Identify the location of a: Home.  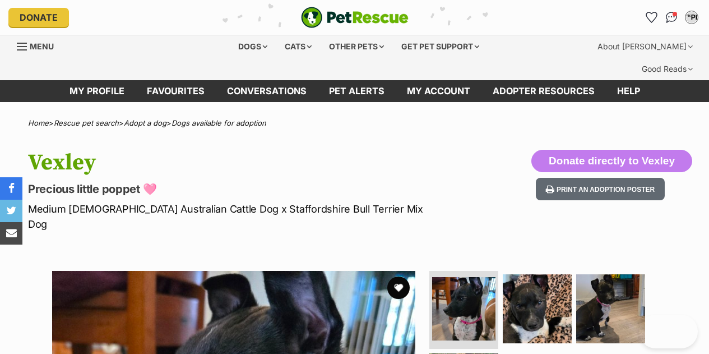
(38, 123).